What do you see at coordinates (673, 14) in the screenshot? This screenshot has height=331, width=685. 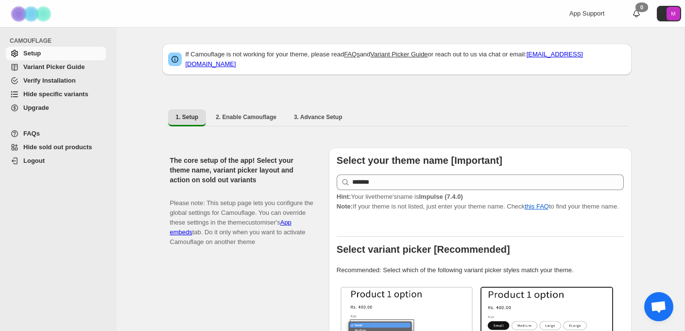 I see `span: Avatar with initials M` at bounding box center [673, 14].